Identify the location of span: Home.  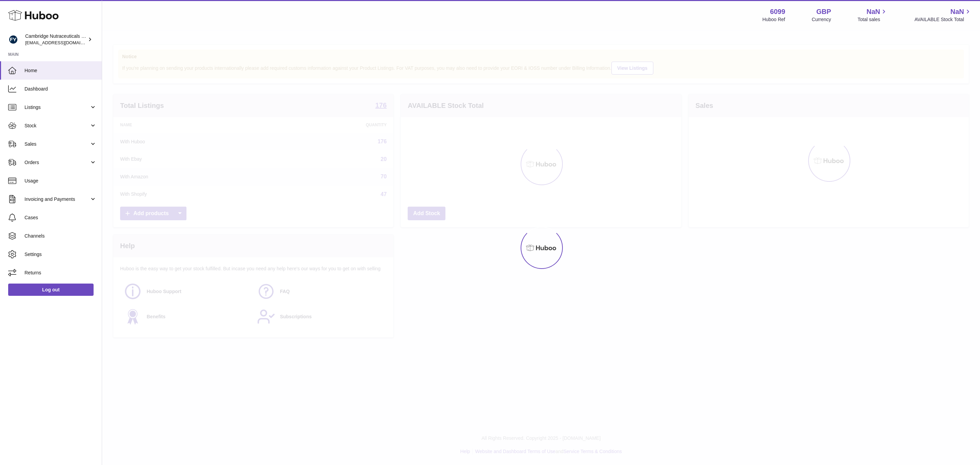
(60, 71).